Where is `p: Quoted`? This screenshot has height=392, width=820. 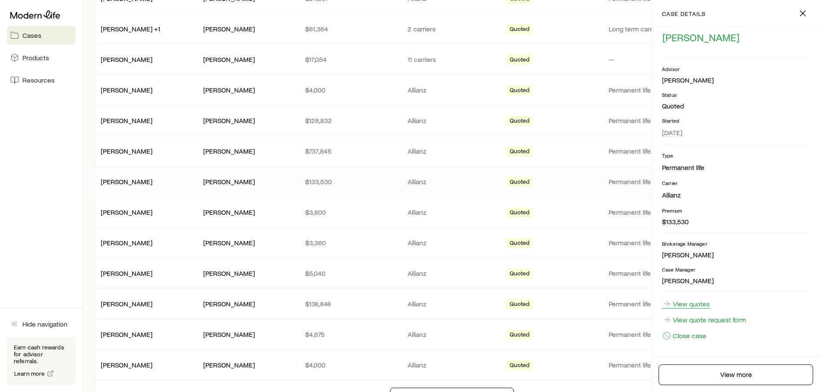
p: Quoted is located at coordinates (736, 106).